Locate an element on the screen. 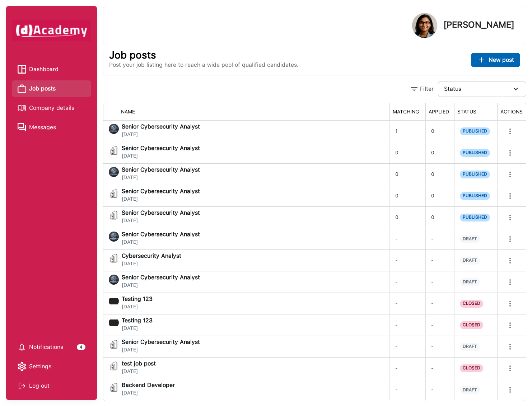  a: Messages iconMessages is located at coordinates (51, 128).